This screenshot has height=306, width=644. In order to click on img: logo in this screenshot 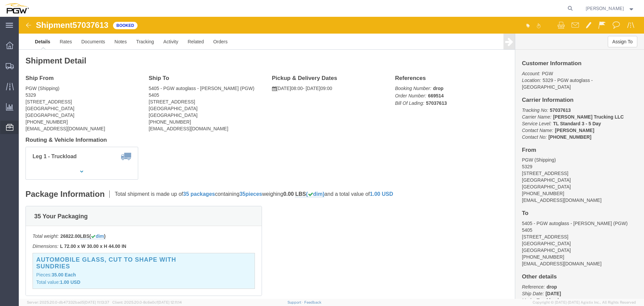, I will do `click(17, 8)`.